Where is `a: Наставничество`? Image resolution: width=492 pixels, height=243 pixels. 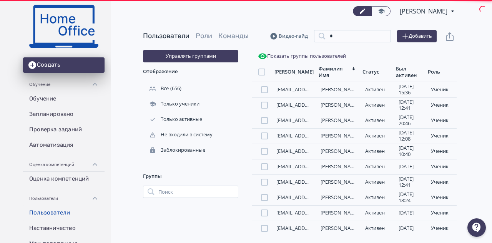 a: Наставничество is located at coordinates (64, 228).